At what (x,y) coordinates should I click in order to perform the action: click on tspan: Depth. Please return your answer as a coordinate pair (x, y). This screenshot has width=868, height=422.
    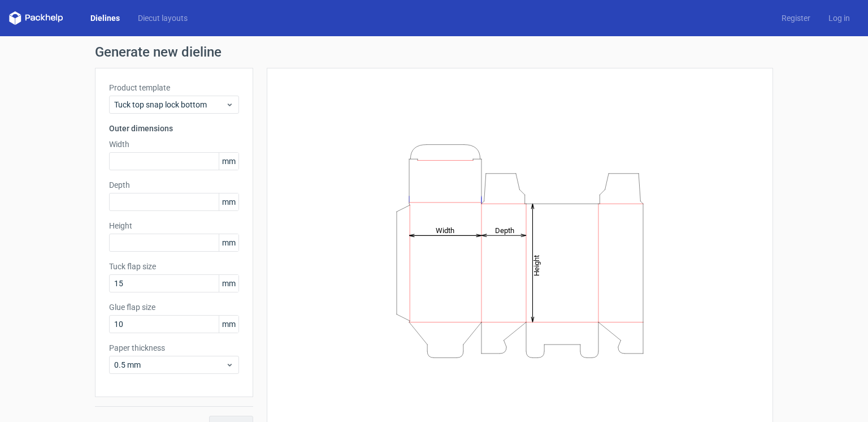
    Looking at the image, I should click on (505, 229).